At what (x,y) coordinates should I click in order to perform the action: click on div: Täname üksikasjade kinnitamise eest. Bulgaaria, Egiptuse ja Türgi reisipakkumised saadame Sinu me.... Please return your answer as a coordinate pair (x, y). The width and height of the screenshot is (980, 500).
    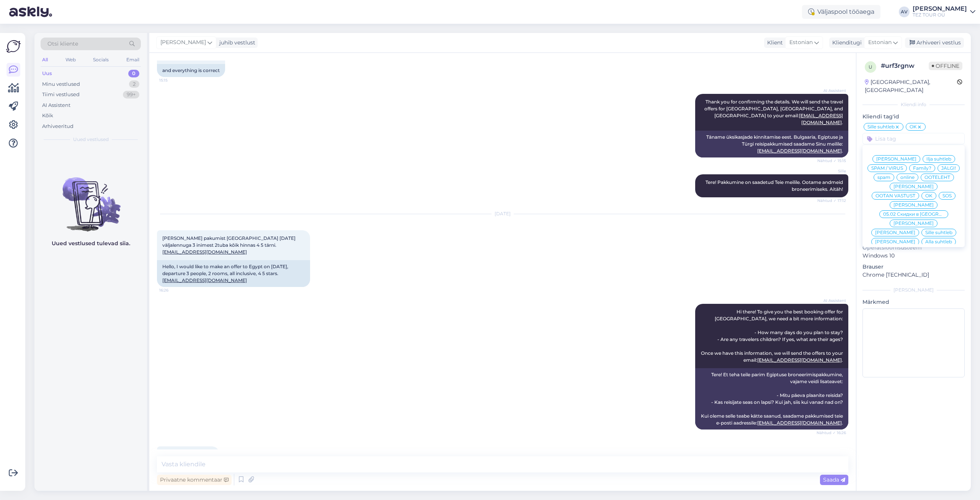
    Looking at the image, I should click on (772, 144).